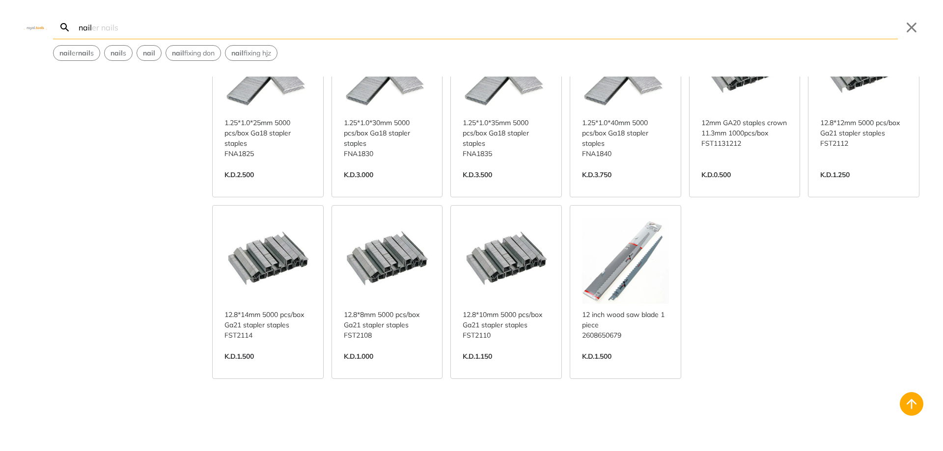 Image resolution: width=943 pixels, height=451 pixels. What do you see at coordinates (118, 53) in the screenshot?
I see `span: s` at bounding box center [118, 53].